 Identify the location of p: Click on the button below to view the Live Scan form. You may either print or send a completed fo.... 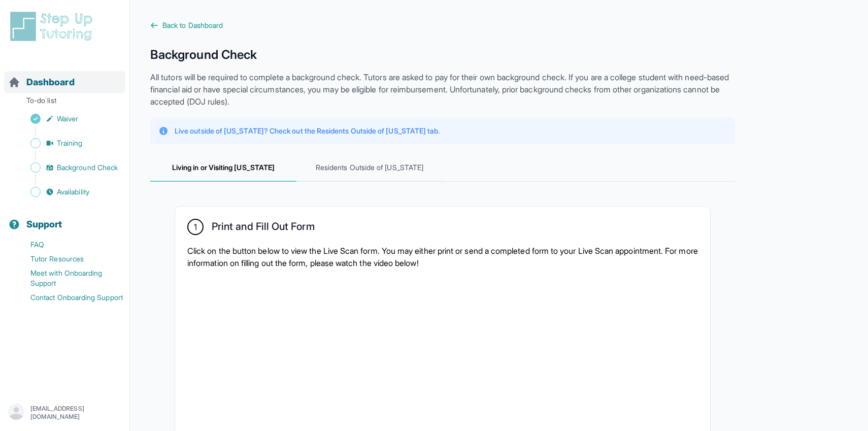
(443, 257).